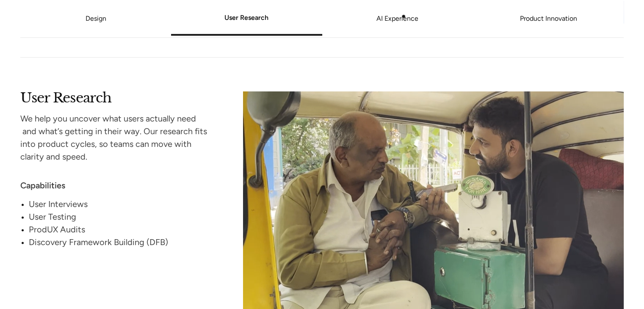 The width and height of the screenshot is (644, 309). I want to click on div: User Interviews, so click(120, 204).